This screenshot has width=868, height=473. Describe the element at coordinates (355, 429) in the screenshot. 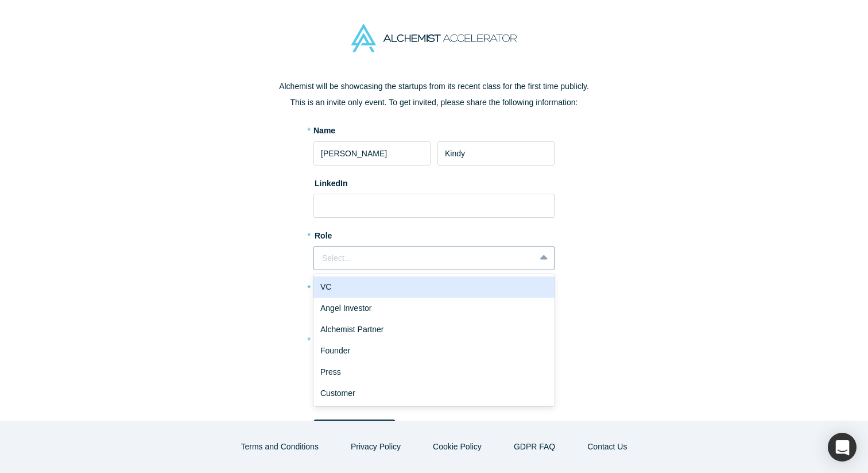

I see `button: Express Interest` at that location.